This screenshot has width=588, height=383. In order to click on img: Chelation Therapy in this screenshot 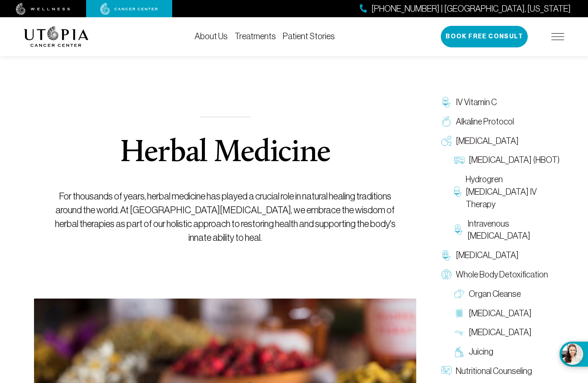, I will do `click(446, 255)`.